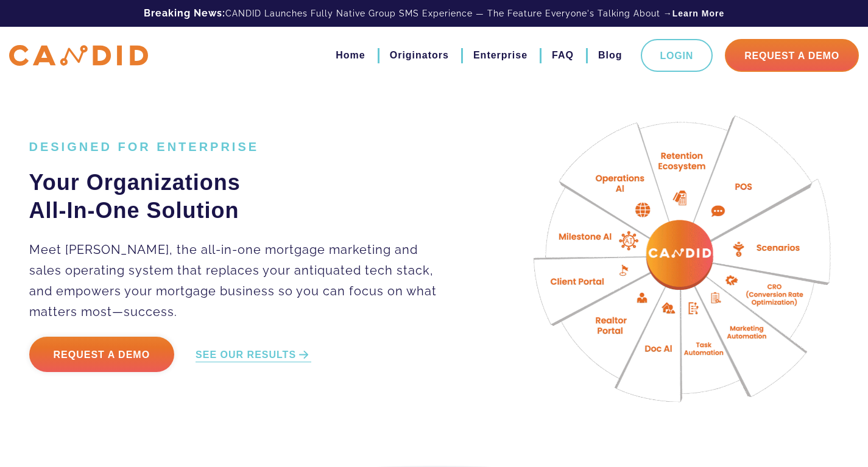 This screenshot has width=868, height=467. I want to click on img: Candid Hero Image, so click(683, 263).